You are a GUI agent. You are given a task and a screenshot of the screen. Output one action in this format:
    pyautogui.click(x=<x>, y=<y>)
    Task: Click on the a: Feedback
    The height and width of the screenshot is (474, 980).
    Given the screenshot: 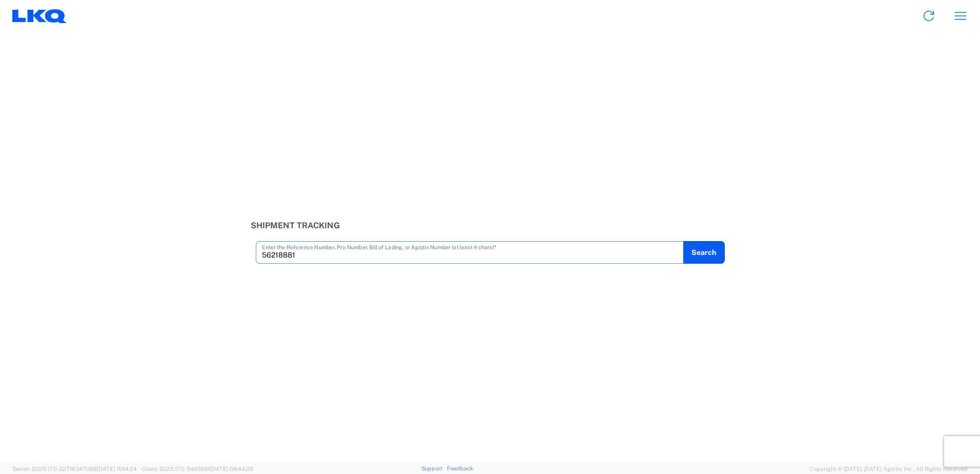 What is the action you would take?
    pyautogui.click(x=460, y=468)
    